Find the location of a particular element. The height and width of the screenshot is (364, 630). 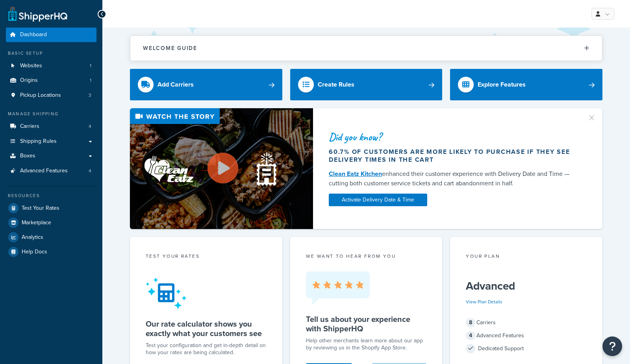

a: Carriers4 is located at coordinates (51, 126).